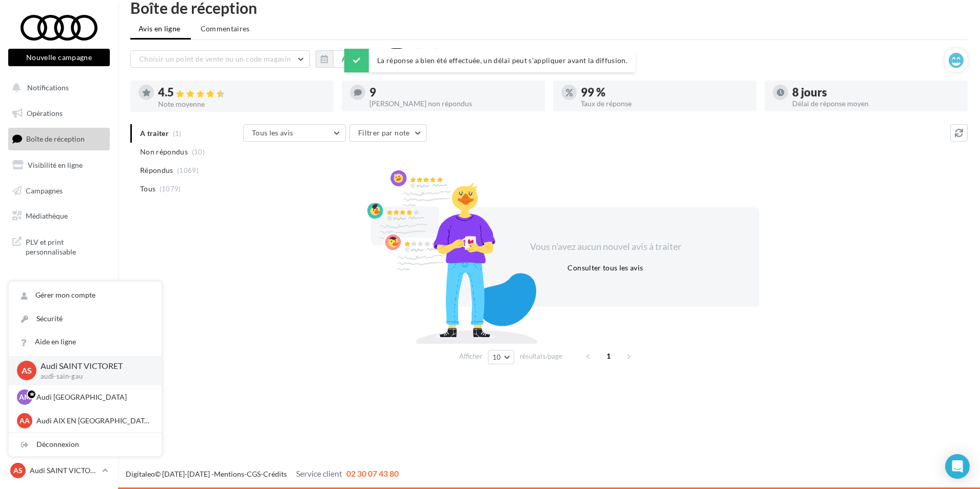 This screenshot has height=489, width=980. I want to click on a: Campagnes, so click(59, 191).